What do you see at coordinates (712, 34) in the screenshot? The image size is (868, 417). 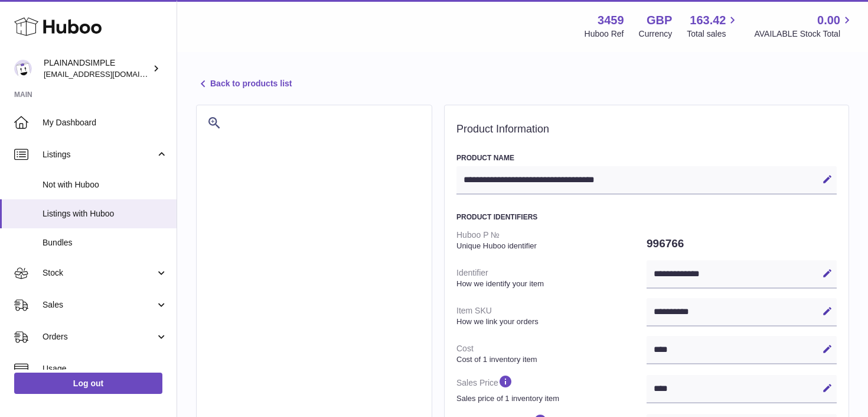 I see `span: Total sales` at bounding box center [712, 34].